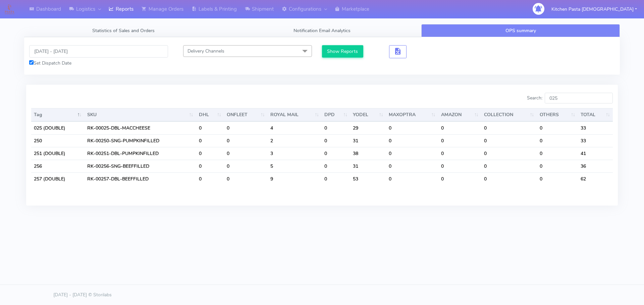 This screenshot has height=305, width=644. Describe the element at coordinates (295, 153) in the screenshot. I see `td: 3` at that location.